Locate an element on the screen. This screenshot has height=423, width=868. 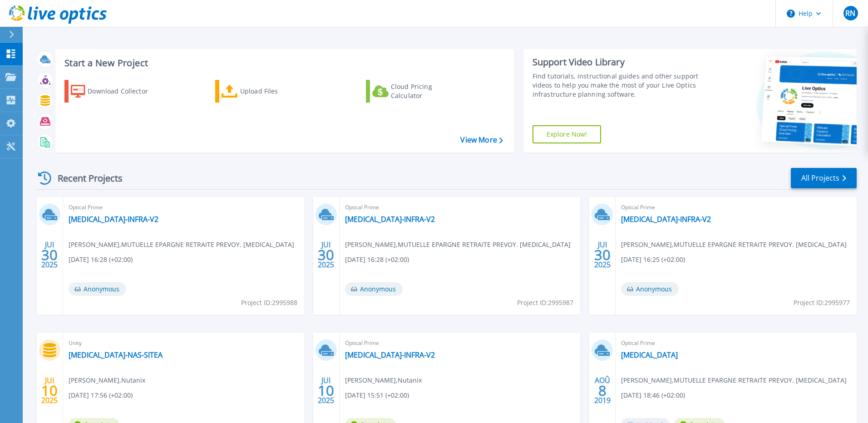
div: Upload Files is located at coordinates (276, 91).